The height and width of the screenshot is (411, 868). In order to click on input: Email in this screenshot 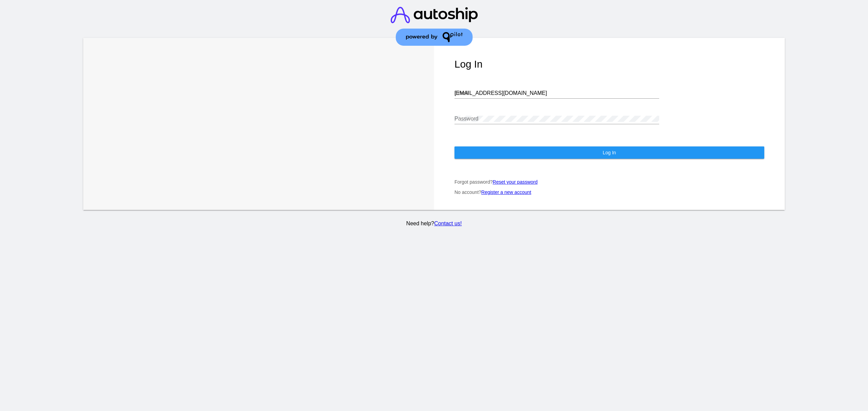, I will do `click(557, 93)`.